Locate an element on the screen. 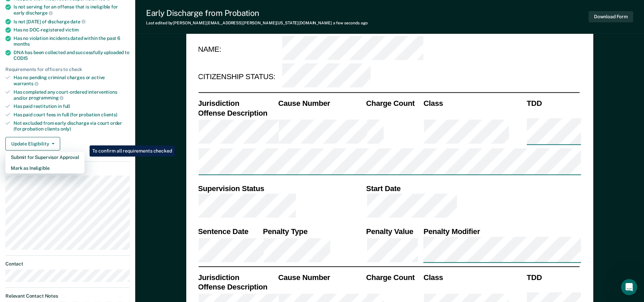 This screenshot has width=644, height=302. div: DNA has been collected and successfully uploaded to is located at coordinates (72, 55).